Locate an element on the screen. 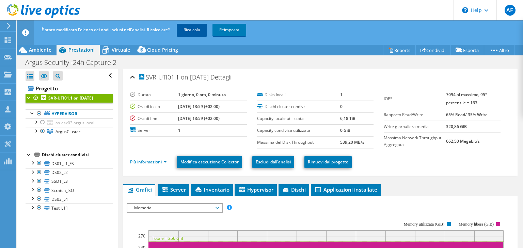 This screenshot has height=248, width=523. label: Ora di inizio is located at coordinates (154, 107).